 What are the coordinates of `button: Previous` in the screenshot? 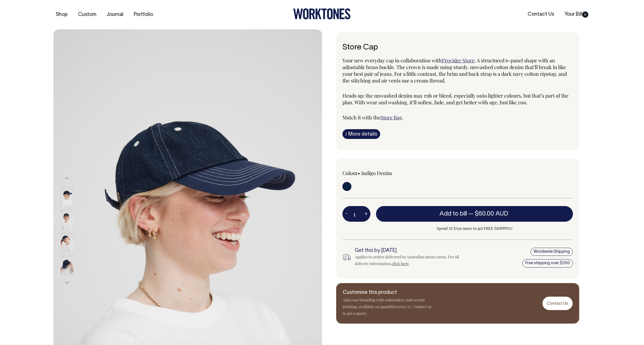 It's located at (67, 178).